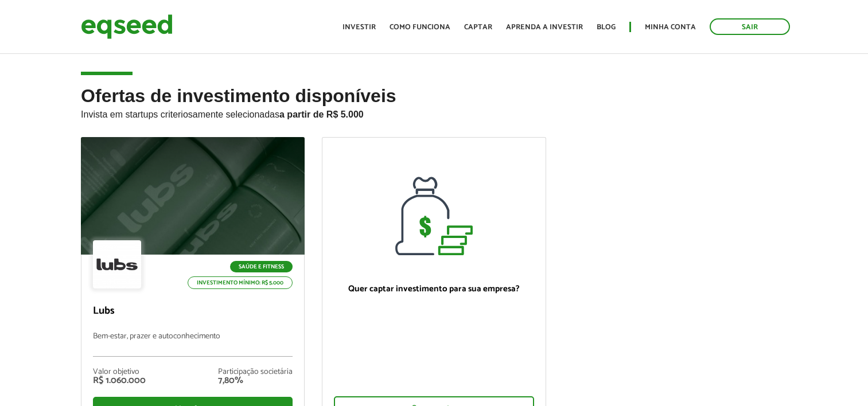 The height and width of the screenshot is (406, 868). I want to click on p: Saúde e Fitness, so click(261, 267).